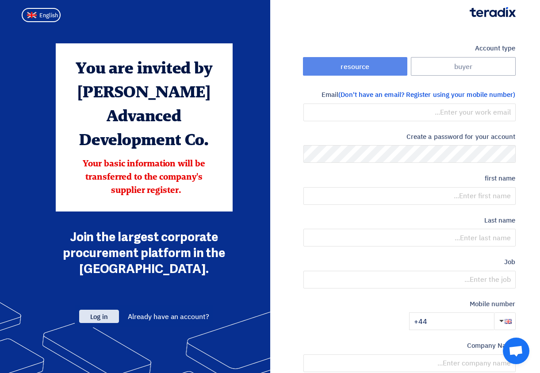 The height and width of the screenshot is (373, 540). Describe the element at coordinates (492, 346) in the screenshot. I see `font: Company Name` at that location.